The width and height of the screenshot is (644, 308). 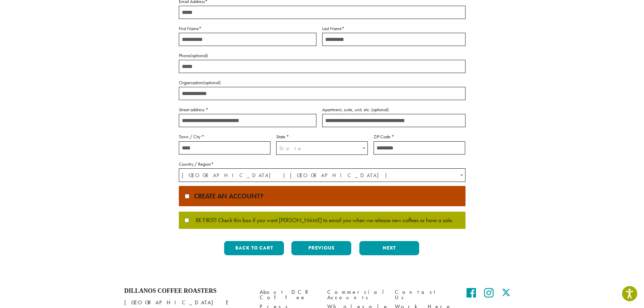 I want to click on h4: Dillanos Coffee Roasters, so click(x=187, y=291).